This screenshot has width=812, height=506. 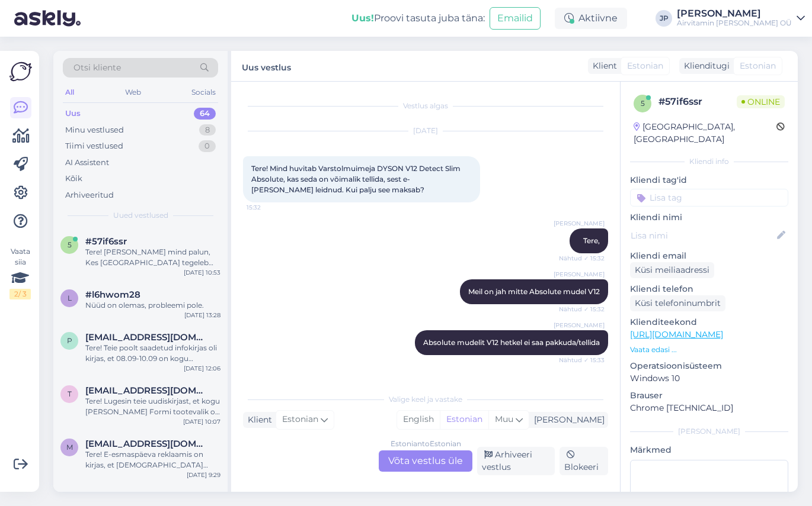 What do you see at coordinates (266, 66) in the screenshot?
I see `label: Uus vestlus` at bounding box center [266, 66].